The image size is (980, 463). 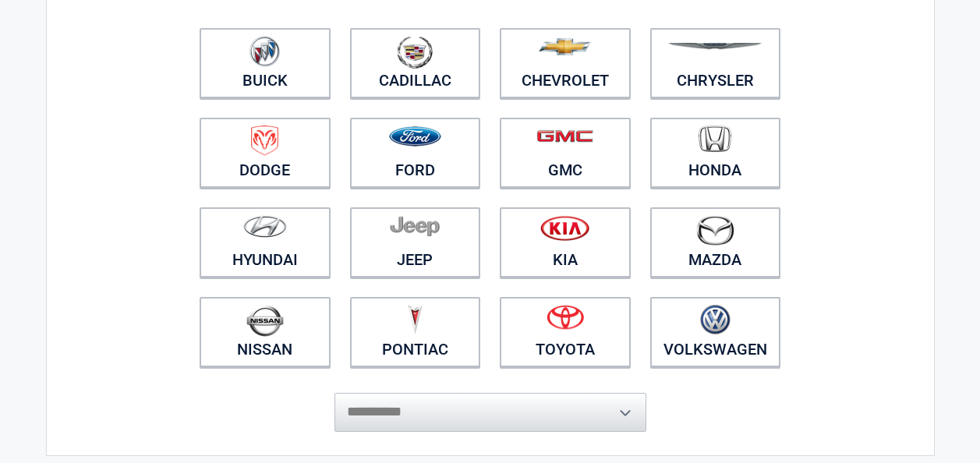 I want to click on img: gmc, so click(x=565, y=136).